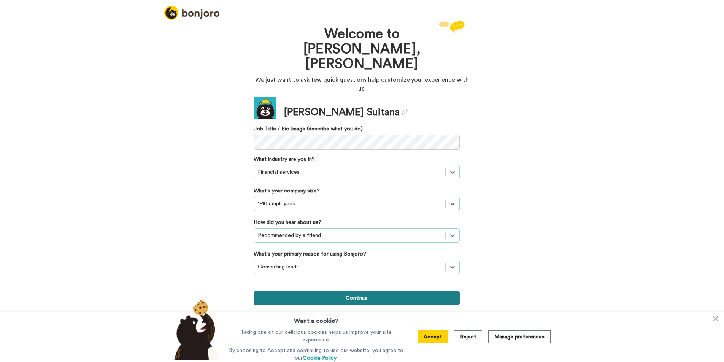  I want to click on button: Continue, so click(357, 298).